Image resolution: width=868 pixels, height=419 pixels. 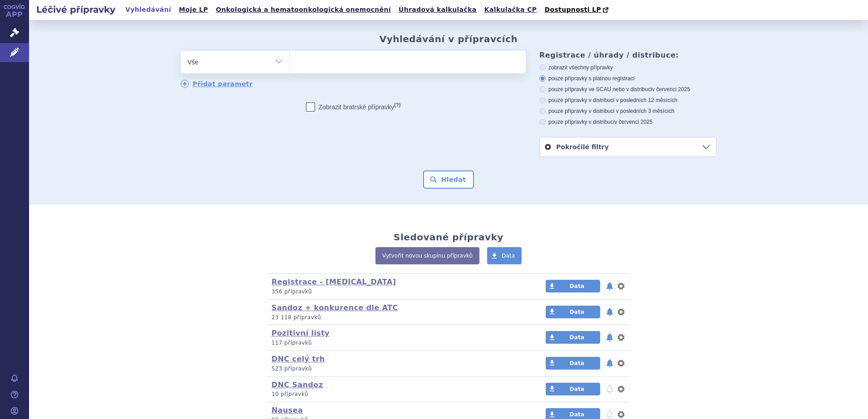 What do you see at coordinates (627, 147) in the screenshot?
I see `a: Pokročilé filtry` at bounding box center [627, 147].